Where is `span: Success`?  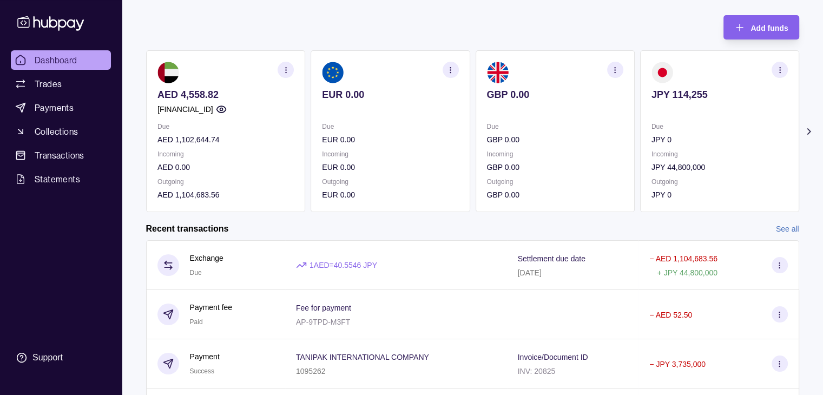 span: Success is located at coordinates (202, 371).